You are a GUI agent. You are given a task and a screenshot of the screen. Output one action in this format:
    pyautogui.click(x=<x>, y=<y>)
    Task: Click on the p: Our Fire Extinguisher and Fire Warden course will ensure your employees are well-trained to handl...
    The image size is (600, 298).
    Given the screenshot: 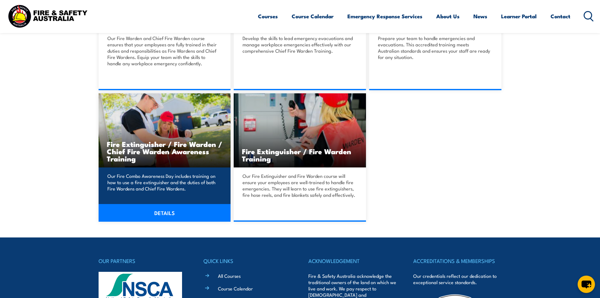 What is the action you would take?
    pyautogui.click(x=299, y=185)
    